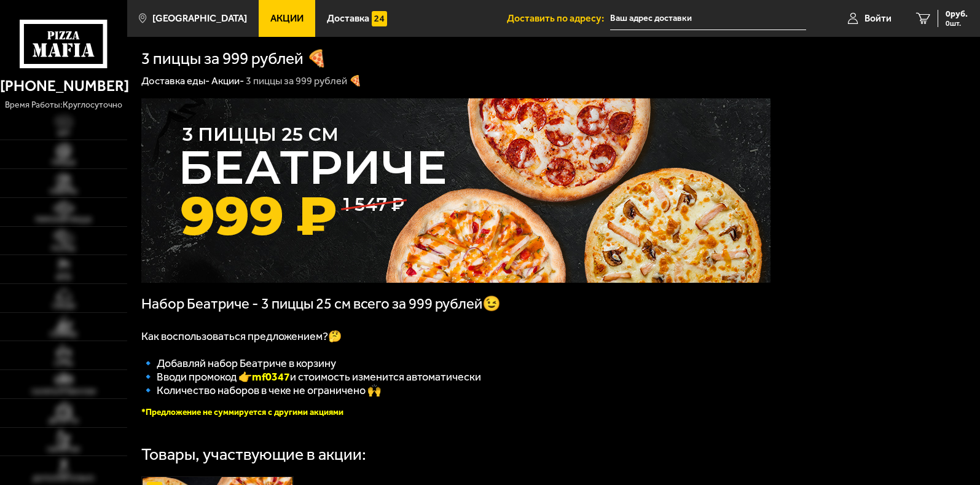 The width and height of the screenshot is (980, 485). I want to click on div: Товары, участвующие в акции:, so click(254, 454).